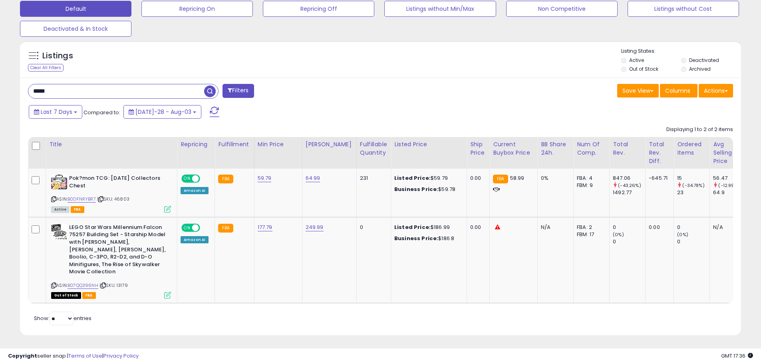  I want to click on div: Num of Comp., so click(591, 149).